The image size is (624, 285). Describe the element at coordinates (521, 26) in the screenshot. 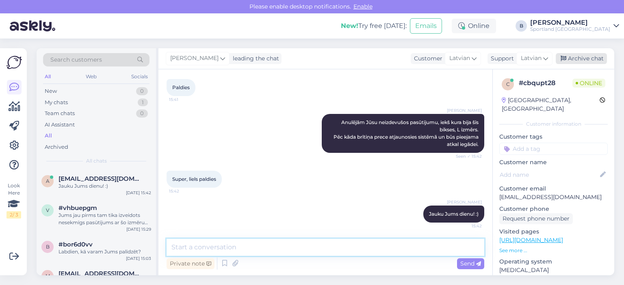

I see `div: B` at that location.